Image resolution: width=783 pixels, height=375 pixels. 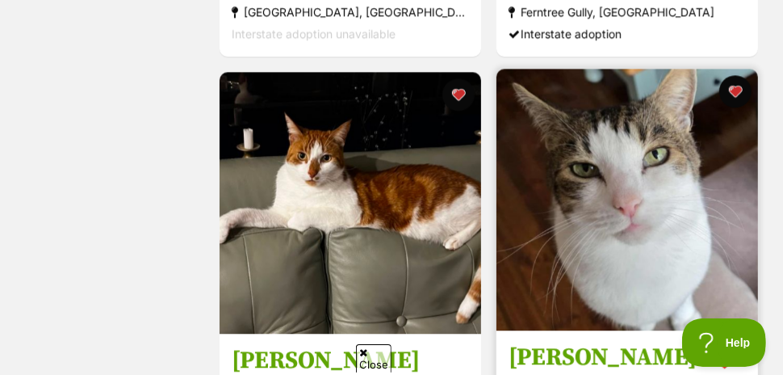 I want to click on div: Interstate adoption, so click(x=627, y=33).